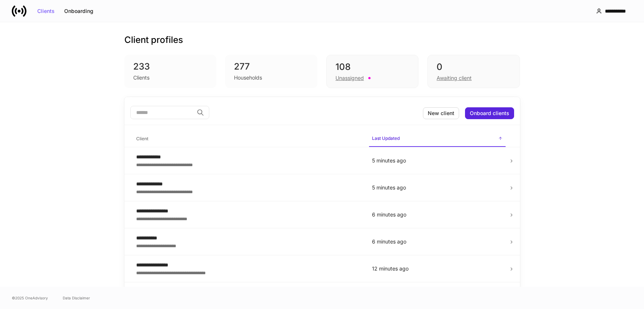  Describe the element at coordinates (489, 113) in the screenshot. I see `button: Onboard clients` at that location.